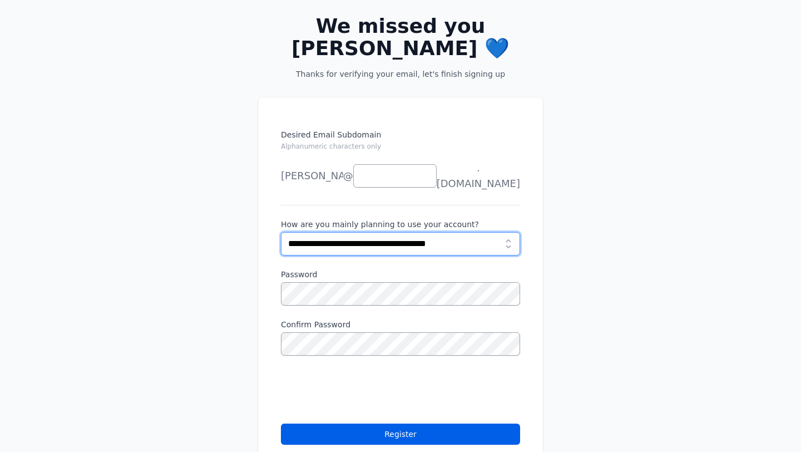 This screenshot has width=801, height=452. What do you see at coordinates (400, 434) in the screenshot?
I see `button: Register` at bounding box center [400, 434].